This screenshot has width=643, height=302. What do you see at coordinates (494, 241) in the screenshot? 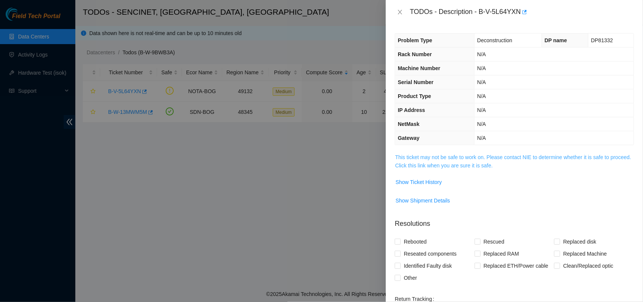
I see `span: Rescued` at bounding box center [494, 241].